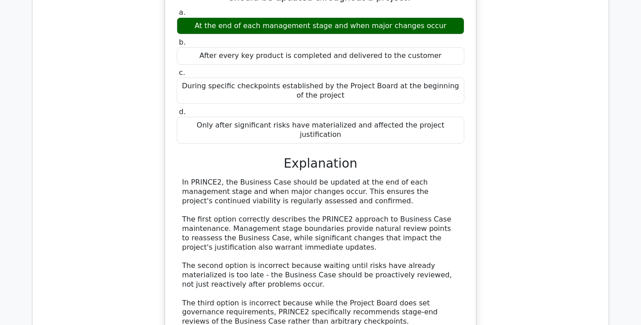 The image size is (641, 325). What do you see at coordinates (182, 111) in the screenshot?
I see `span: d.` at bounding box center [182, 111].